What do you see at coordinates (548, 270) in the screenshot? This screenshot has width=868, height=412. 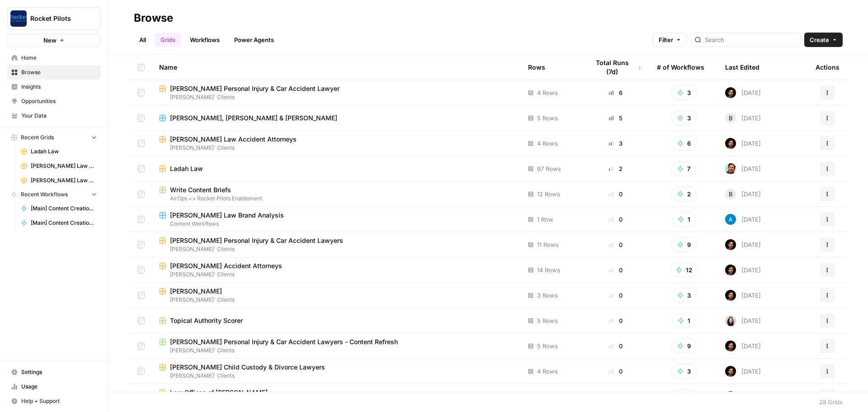 I see `span: 14 Rows` at bounding box center [548, 270].